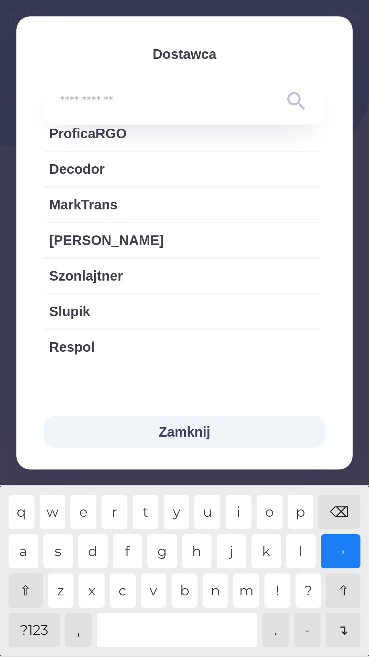 The height and width of the screenshot is (657, 369). What do you see at coordinates (182, 133) in the screenshot?
I see `span: ProficaRGO` at bounding box center [182, 133].